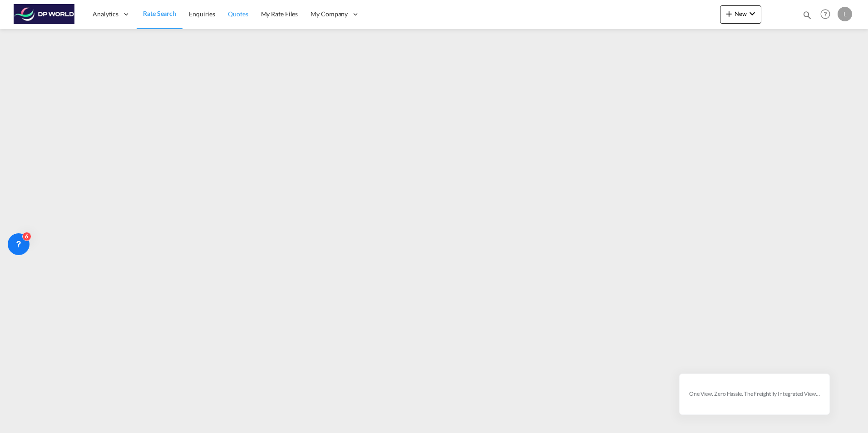 Image resolution: width=868 pixels, height=433 pixels. I want to click on span: My Company, so click(329, 14).